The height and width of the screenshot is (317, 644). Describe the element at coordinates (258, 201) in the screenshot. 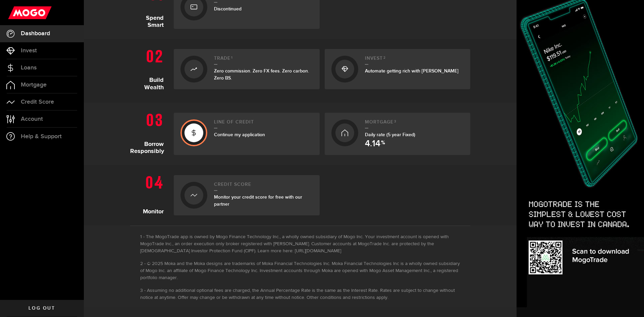

I see `span: Monitor your credit score for free with our partner` at that location.